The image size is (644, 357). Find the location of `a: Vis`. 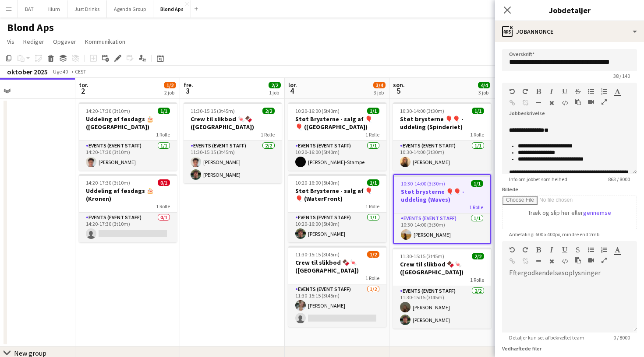

a: Vis is located at coordinates (11, 41).